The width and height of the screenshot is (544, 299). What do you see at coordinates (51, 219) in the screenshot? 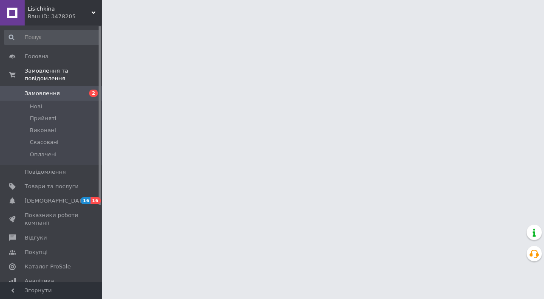
I see `span: Показники роботи компанії` at bounding box center [51, 219].